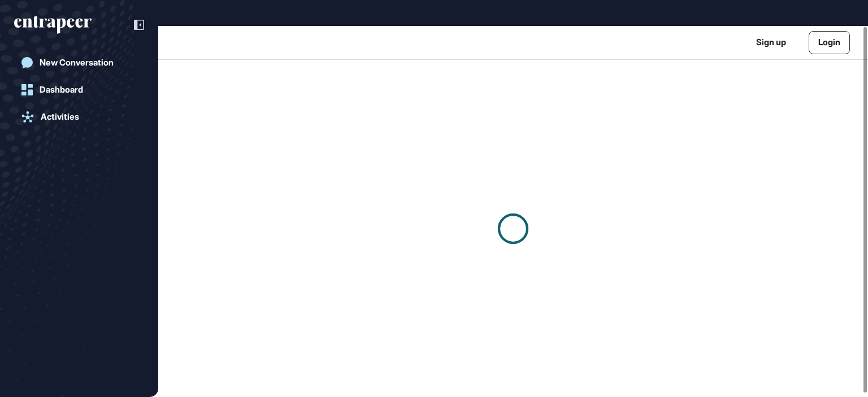 The height and width of the screenshot is (397, 868). Describe the element at coordinates (60, 117) in the screenshot. I see `div: Activities` at that location.